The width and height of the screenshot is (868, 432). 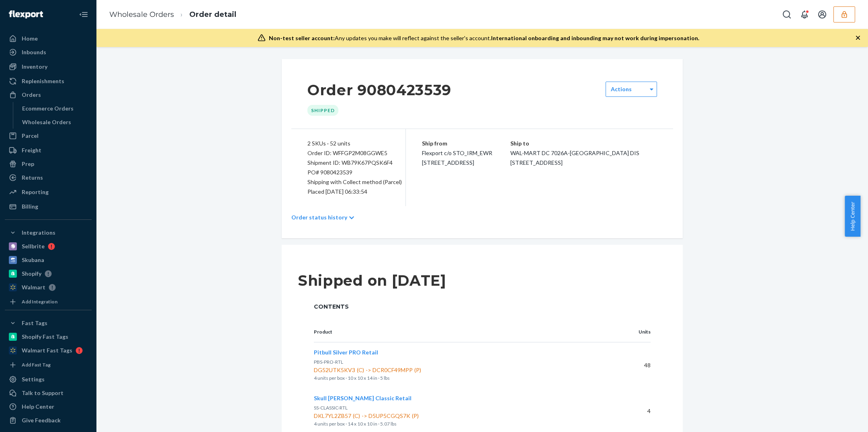 I want to click on div: Add Fast Tag, so click(x=36, y=365).